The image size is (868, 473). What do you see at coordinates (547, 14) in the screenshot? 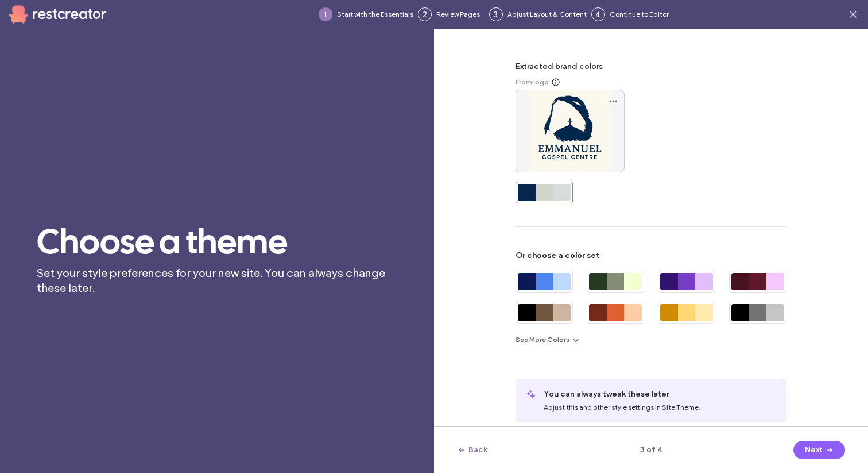
I see `span: Adjust Layout & Content` at bounding box center [547, 14].